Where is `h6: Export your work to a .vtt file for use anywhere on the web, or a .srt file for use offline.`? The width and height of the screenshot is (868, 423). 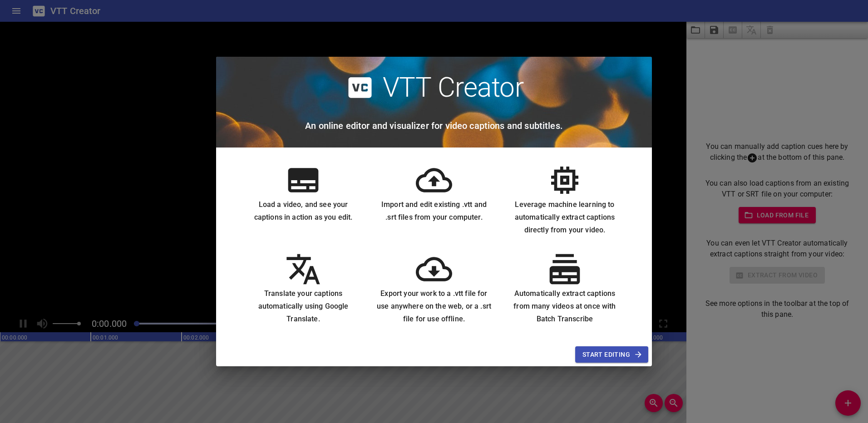
h6: Export your work to a .vtt file for use anywhere on the web, or a .srt file for use offline. is located at coordinates (434, 306).